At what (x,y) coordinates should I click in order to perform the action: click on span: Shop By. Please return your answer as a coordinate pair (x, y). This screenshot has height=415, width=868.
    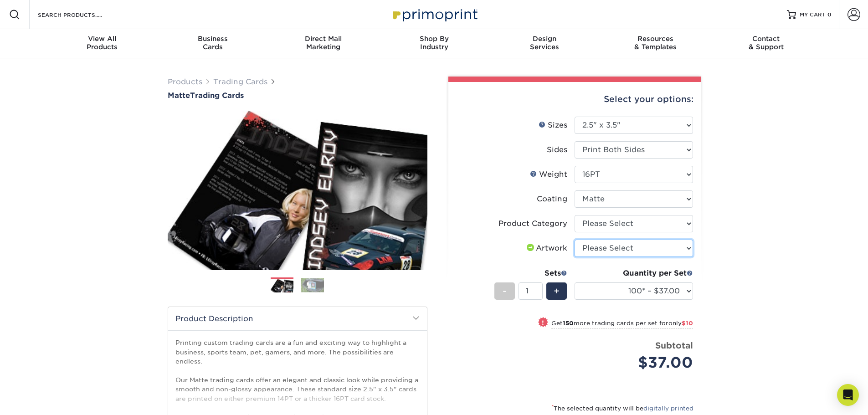
    Looking at the image, I should click on (434, 38).